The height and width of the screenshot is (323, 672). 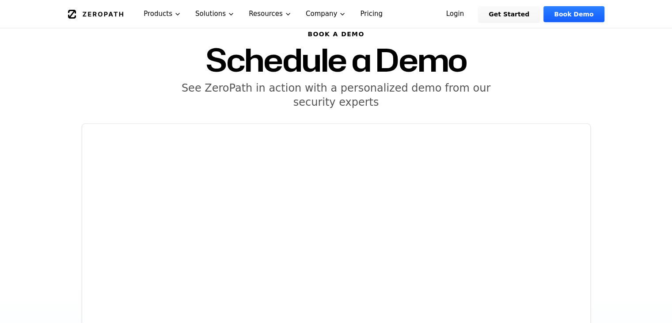 What do you see at coordinates (455, 14) in the screenshot?
I see `a: Login` at bounding box center [455, 14].